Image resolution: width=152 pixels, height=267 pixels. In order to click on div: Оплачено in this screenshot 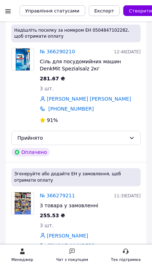, I will do `click(31, 152)`.